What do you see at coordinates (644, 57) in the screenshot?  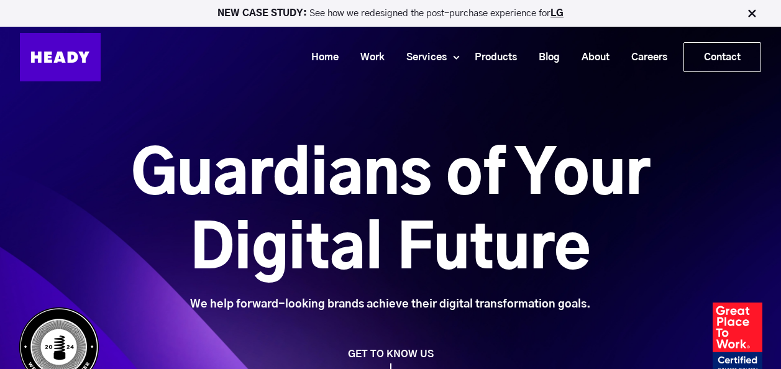 I see `a: Careers` at bounding box center [644, 57].